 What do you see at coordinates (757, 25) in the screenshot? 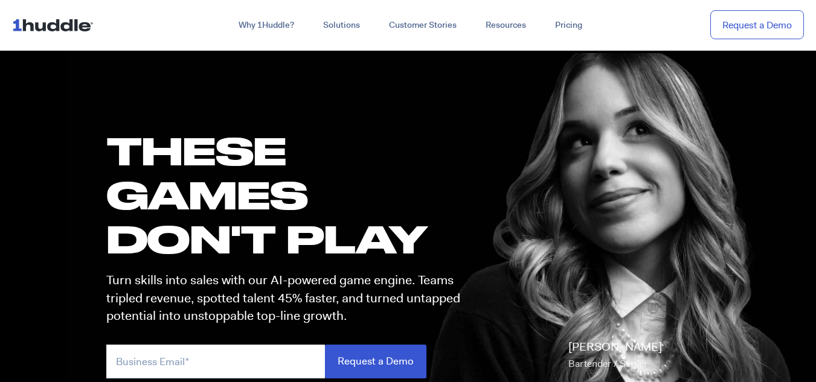
I see `a: Request a Demo` at bounding box center [757, 25].